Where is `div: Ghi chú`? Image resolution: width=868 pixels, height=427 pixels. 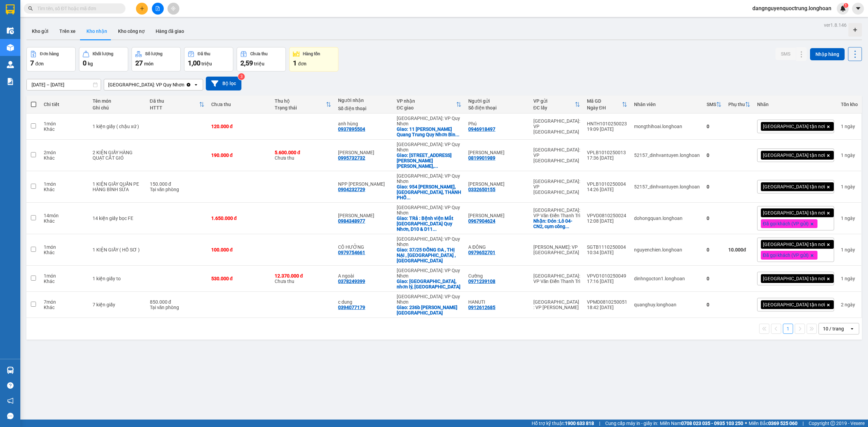 div: Ghi chú is located at coordinates (118, 108).